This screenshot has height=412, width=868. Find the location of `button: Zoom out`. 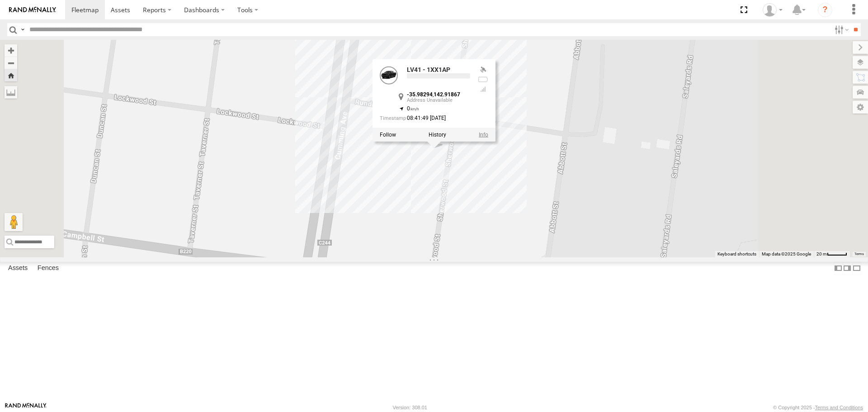

button: Zoom out is located at coordinates (11, 63).